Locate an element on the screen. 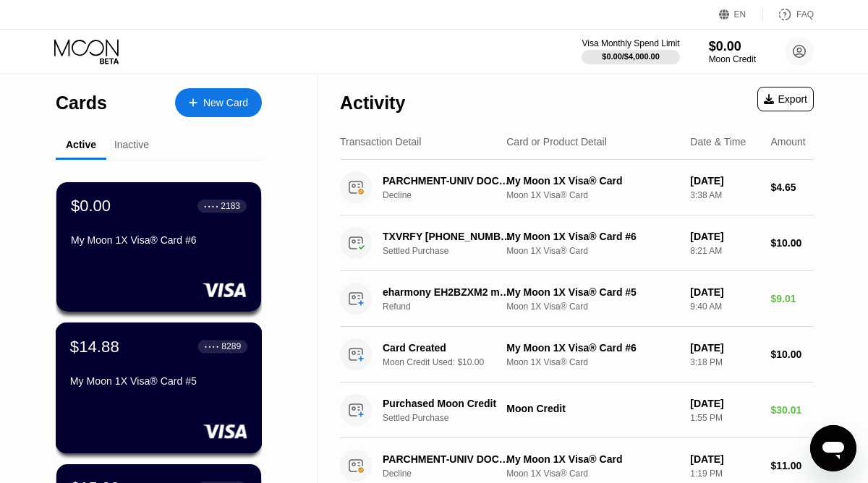 The image size is (868, 483). div: Card Created is located at coordinates (447, 347).